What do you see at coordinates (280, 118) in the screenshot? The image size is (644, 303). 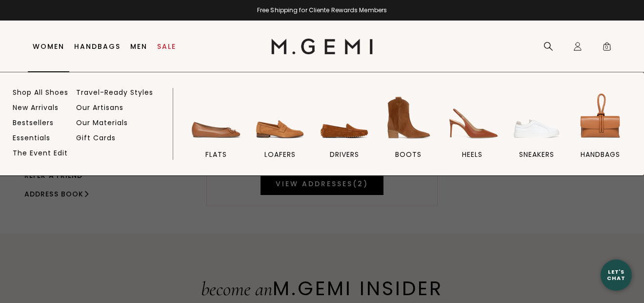 I see `img: loafers` at bounding box center [280, 118].